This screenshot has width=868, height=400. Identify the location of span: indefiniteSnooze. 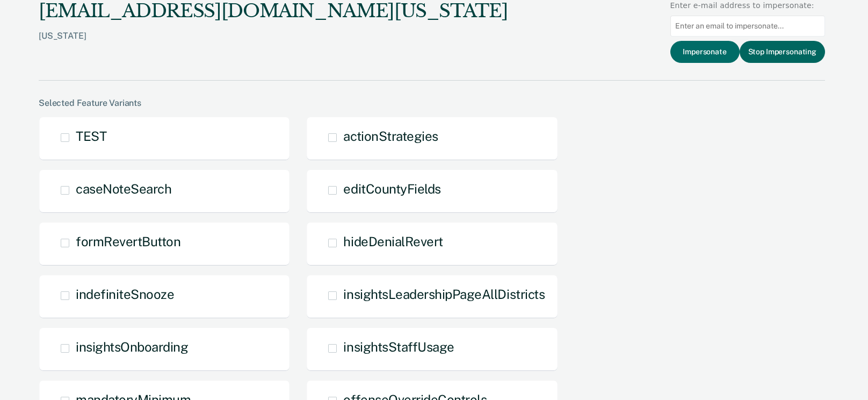
(125, 294).